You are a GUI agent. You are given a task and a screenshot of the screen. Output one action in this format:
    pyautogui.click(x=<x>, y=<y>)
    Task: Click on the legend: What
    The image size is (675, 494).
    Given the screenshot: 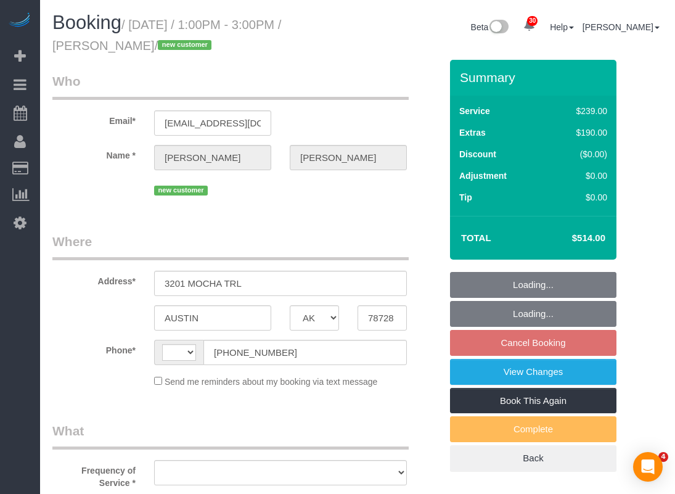 What is the action you would take?
    pyautogui.click(x=231, y=435)
    